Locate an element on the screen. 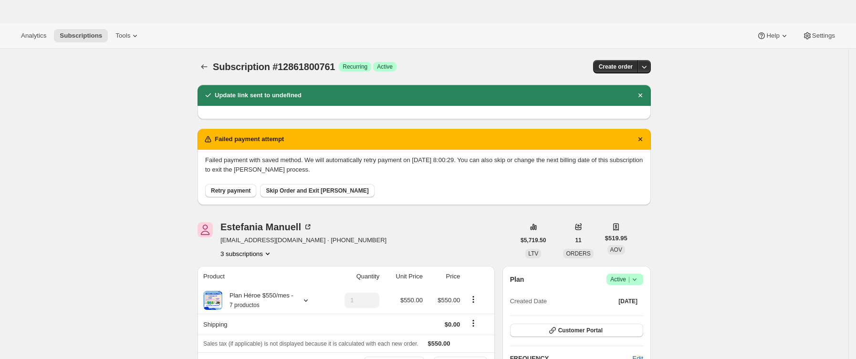 The height and width of the screenshot is (359, 856). div: Estefania Manuell is located at coordinates (266, 227).